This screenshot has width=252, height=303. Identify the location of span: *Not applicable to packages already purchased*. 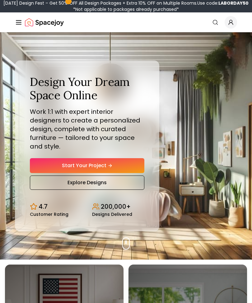
(126, 9).